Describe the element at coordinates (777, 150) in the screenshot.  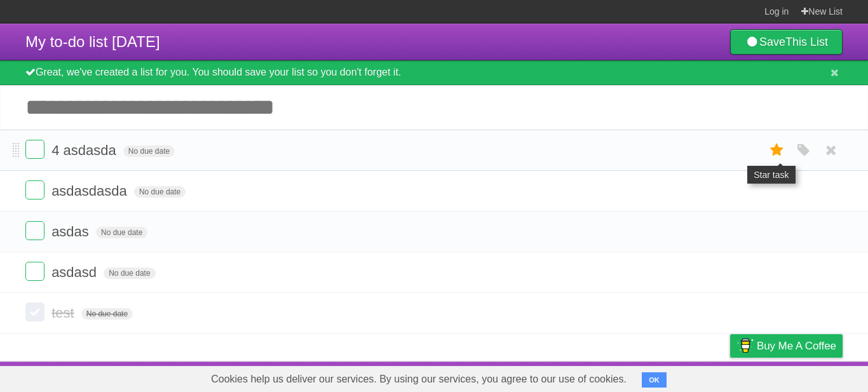
I see `label: Star task` at that location.